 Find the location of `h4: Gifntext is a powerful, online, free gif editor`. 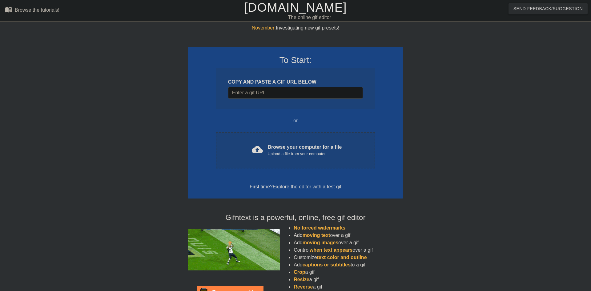

h4: Gifntext is a powerful, online, free gif editor is located at coordinates (295, 218).